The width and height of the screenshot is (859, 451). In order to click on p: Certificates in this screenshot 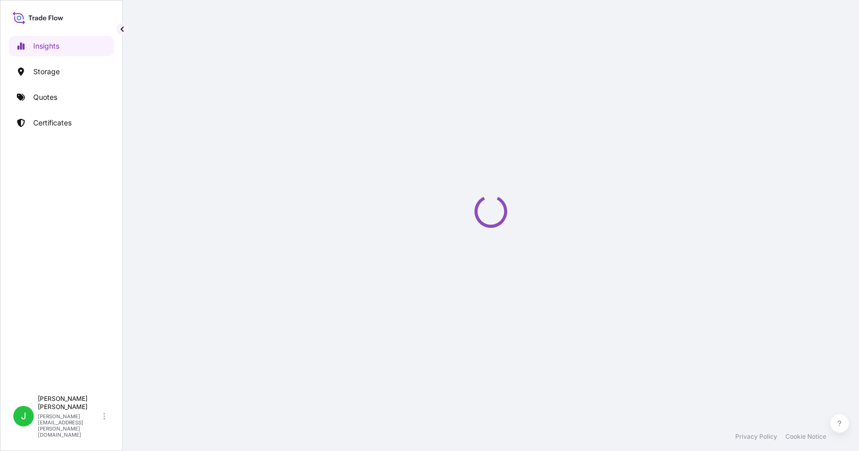, I will do `click(52, 123)`.